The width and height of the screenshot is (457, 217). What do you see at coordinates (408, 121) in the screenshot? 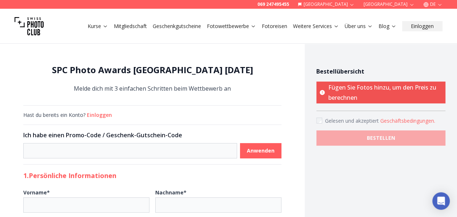
I see `button: Accept termsGelesen und akzeptiert` at bounding box center [408, 121].